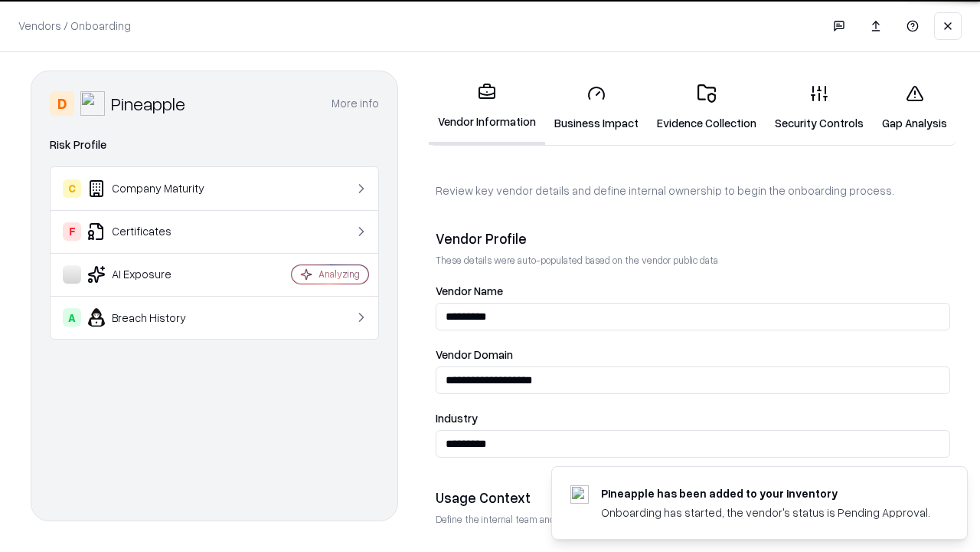  What do you see at coordinates (693, 417) in the screenshot?
I see `label: Industry` at bounding box center [693, 417].